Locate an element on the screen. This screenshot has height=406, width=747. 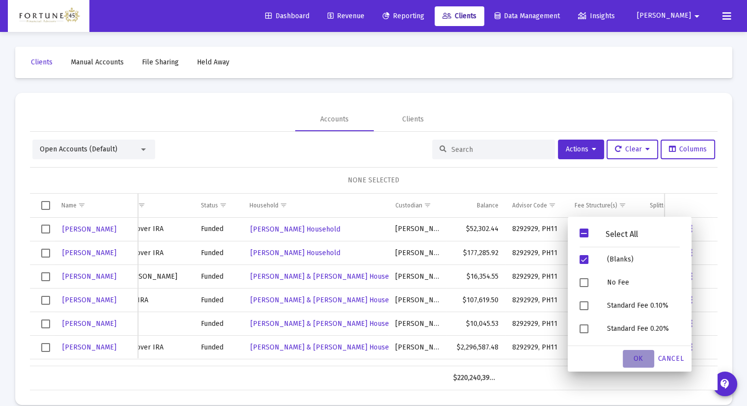
input: Search is located at coordinates (499, 149).